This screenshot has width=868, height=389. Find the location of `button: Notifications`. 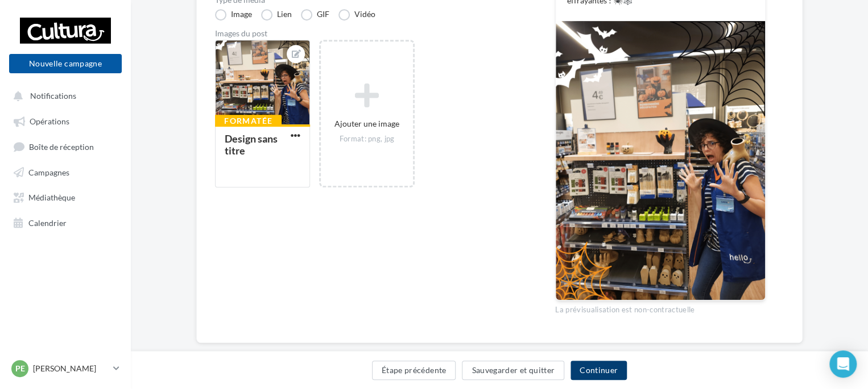

button: Notifications is located at coordinates (63, 95).